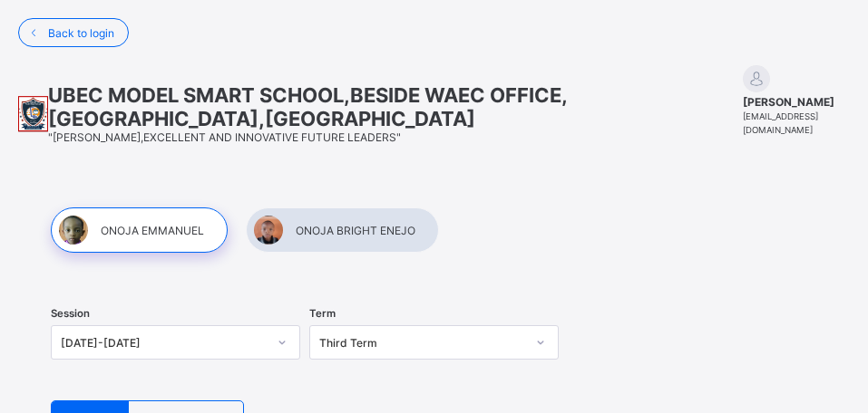 This screenshot has width=868, height=413. I want to click on div: Third Term, so click(422, 343).